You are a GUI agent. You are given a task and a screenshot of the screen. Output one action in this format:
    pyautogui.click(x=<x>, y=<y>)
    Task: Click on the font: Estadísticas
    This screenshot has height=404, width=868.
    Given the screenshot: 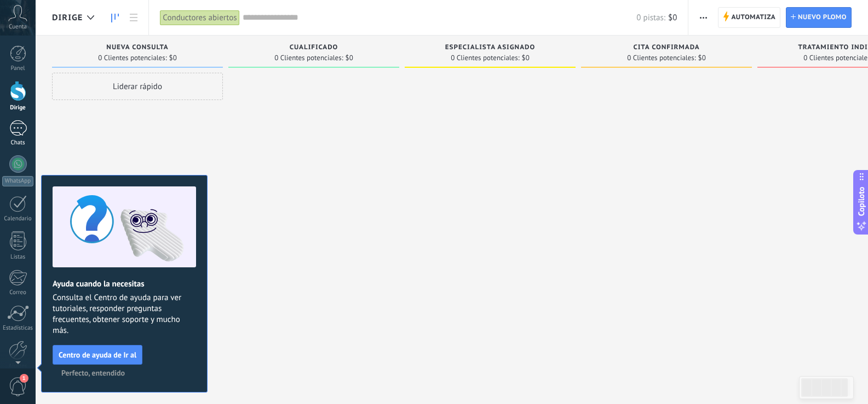 What is the action you would take?
    pyautogui.click(x=17, y=328)
    